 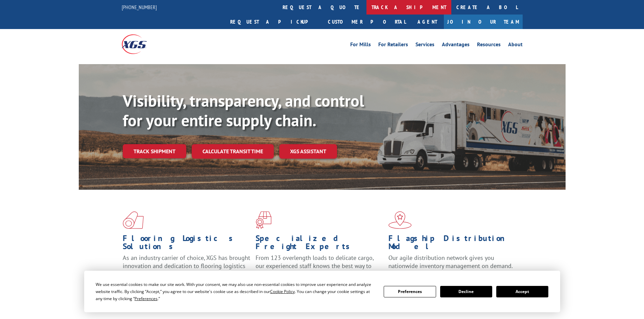 What do you see at coordinates (515, 45) in the screenshot?
I see `a: About` at bounding box center [515, 45].